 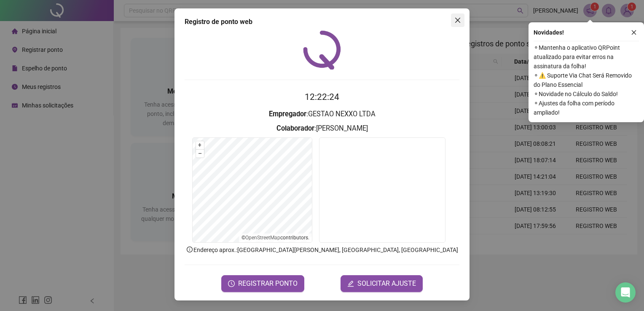 I want to click on button: Close, so click(x=458, y=20).